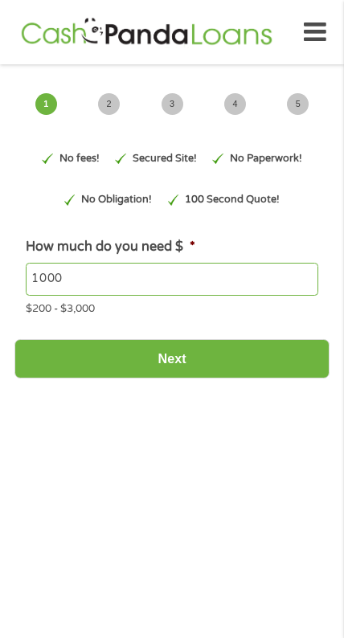  What do you see at coordinates (146, 32) in the screenshot?
I see `img: GetLoanNow Logo` at bounding box center [146, 32].